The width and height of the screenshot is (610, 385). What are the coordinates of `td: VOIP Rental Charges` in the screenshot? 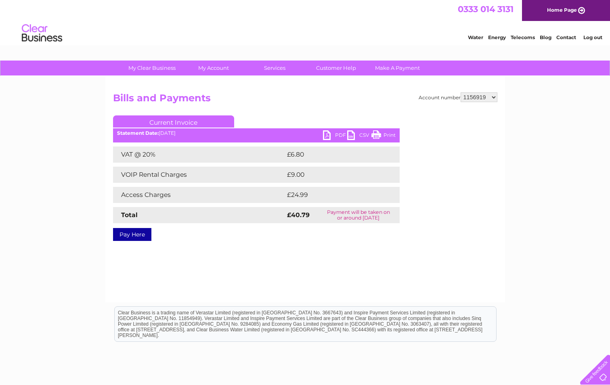 It's located at (199, 175).